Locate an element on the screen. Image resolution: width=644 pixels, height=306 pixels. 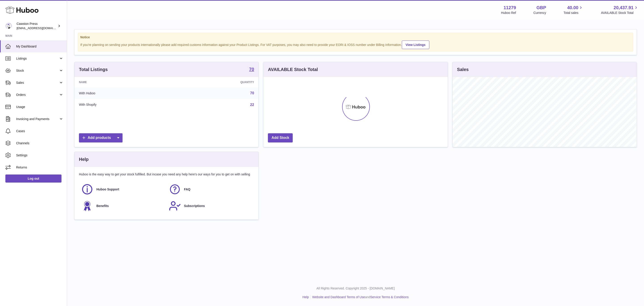
a: Add products is located at coordinates (101, 138).